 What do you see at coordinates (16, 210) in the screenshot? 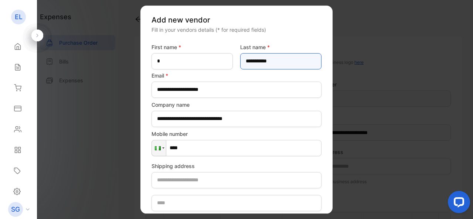
I see `p: SG` at bounding box center [16, 210].